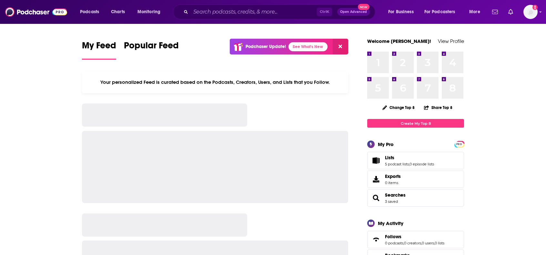 The height and width of the screenshot is (255, 546). What do you see at coordinates (89, 12) in the screenshot?
I see `span: Podcasts` at bounding box center [89, 12].